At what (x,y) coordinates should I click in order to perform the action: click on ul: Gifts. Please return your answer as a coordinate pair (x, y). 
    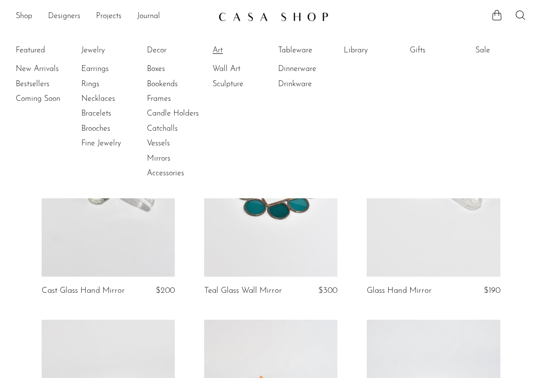
    Looking at the image, I should click on (447, 52).